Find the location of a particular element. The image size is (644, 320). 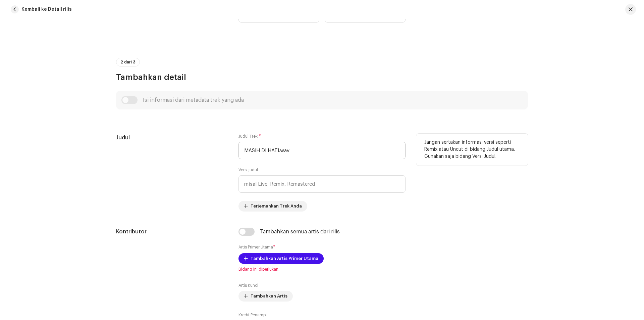

h5: Judul is located at coordinates (172, 137).